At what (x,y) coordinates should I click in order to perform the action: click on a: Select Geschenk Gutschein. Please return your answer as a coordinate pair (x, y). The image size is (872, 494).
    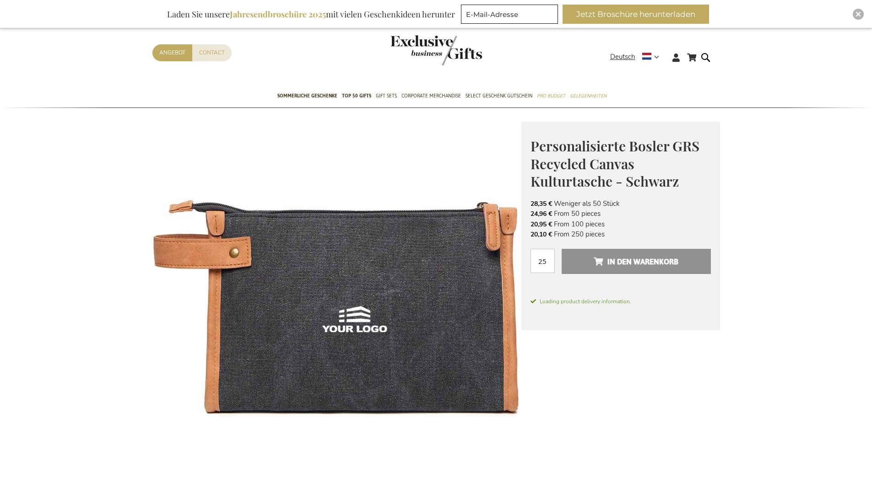
    Looking at the image, I should click on (499, 97).